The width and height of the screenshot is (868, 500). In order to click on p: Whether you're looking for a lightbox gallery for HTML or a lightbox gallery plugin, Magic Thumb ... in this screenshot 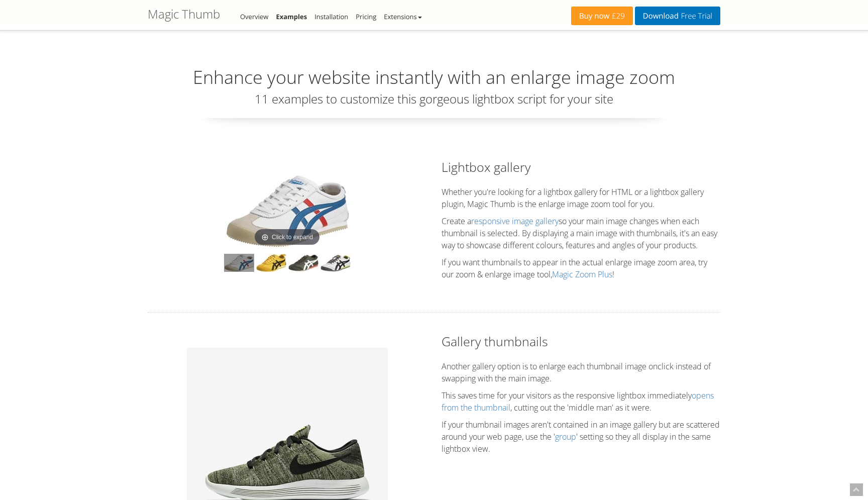, I will do `click(581, 198)`.